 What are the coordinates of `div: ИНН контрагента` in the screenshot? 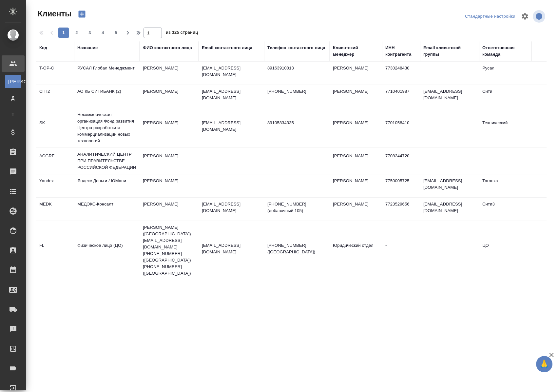 It's located at (401, 51).